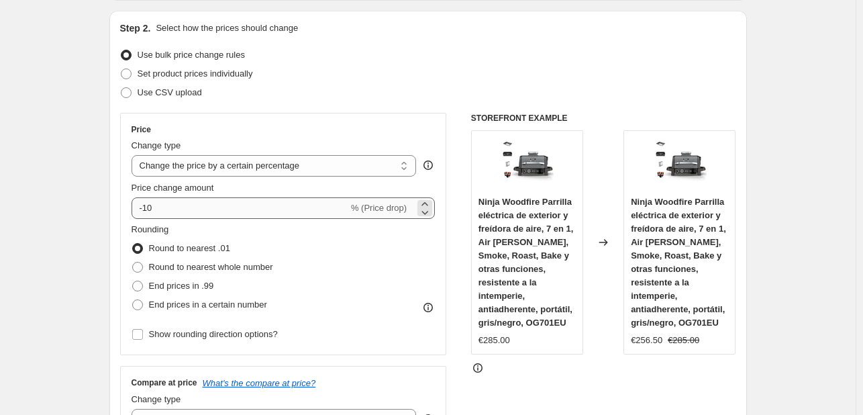  Describe the element at coordinates (683, 340) in the screenshot. I see `strike: €285.00` at that location.